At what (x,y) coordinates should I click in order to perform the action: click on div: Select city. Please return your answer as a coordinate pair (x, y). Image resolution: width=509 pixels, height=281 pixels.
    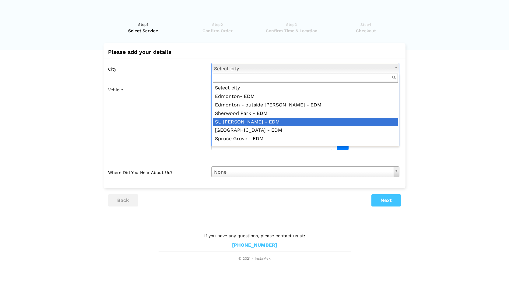
    Looking at the image, I should click on (305, 88).